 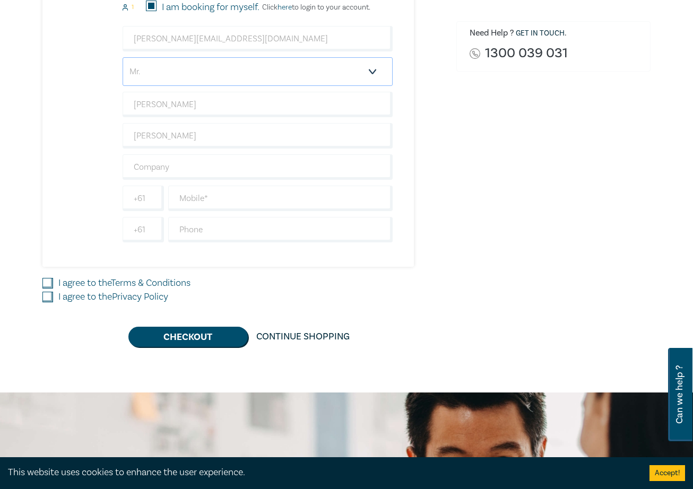 I want to click on input: Phone, so click(x=280, y=230).